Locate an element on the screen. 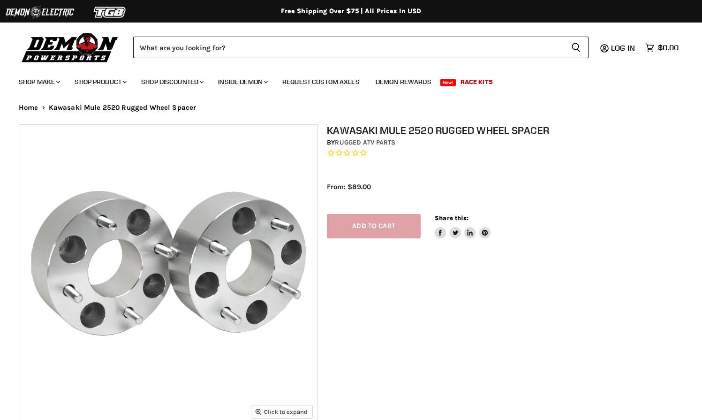  span: New! is located at coordinates (449, 83).